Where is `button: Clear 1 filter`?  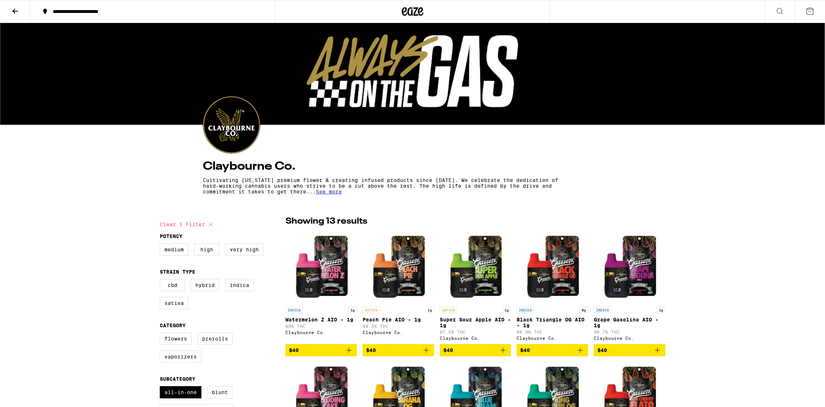
button: Clear 1 filter is located at coordinates (187, 224).